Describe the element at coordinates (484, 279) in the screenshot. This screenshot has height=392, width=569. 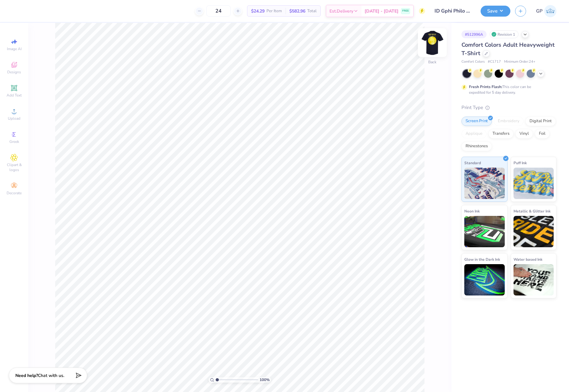
I see `img: Glow in the Dark Ink` at that location.